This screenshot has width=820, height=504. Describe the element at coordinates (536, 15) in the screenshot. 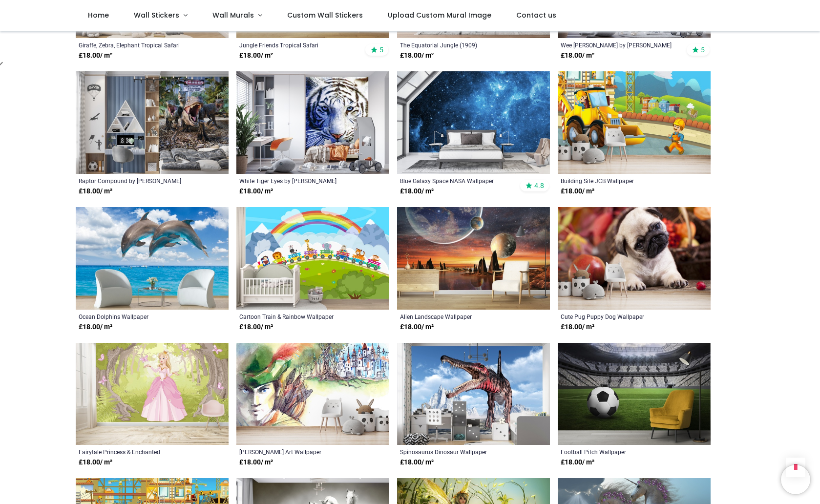

I see `span: Contact us` at that location.